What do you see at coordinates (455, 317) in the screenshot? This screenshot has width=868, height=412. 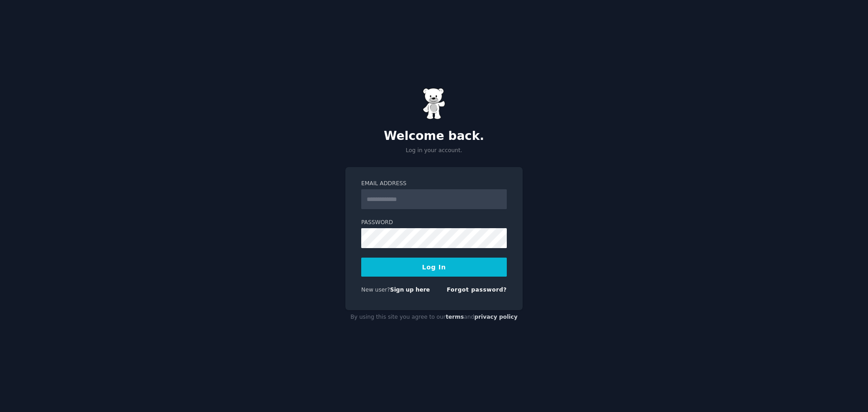 I see `a: terms` at bounding box center [455, 317].